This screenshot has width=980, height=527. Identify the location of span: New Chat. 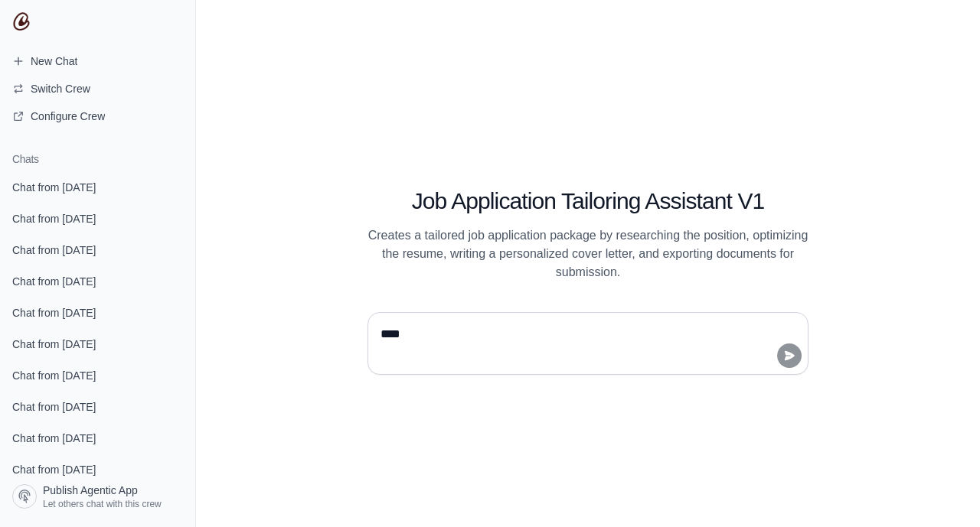
(54, 61).